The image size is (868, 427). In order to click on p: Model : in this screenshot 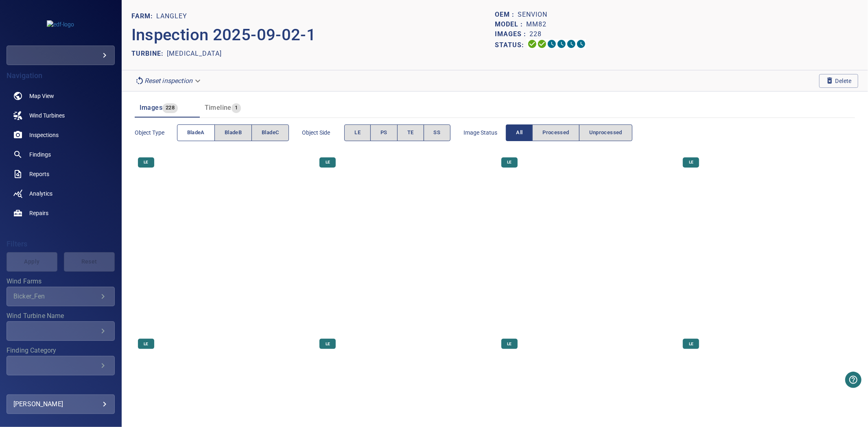, I will do `click(510, 24)`.